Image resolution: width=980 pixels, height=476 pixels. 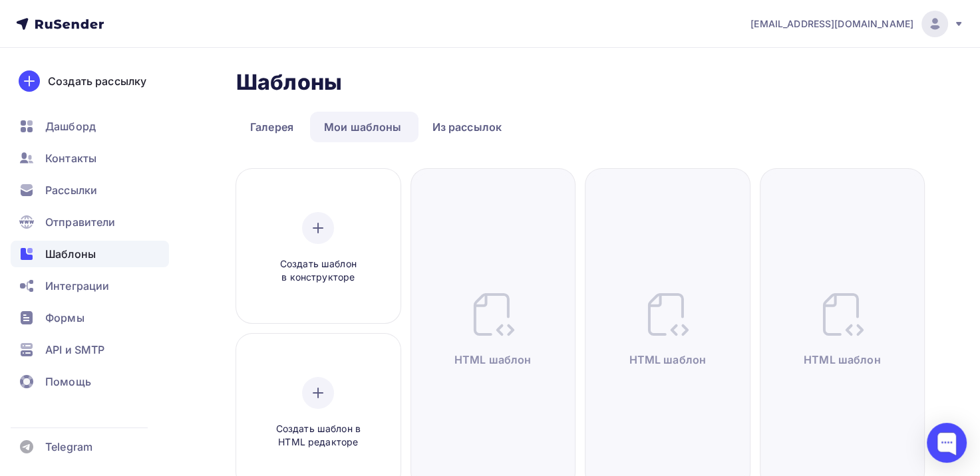 What do you see at coordinates (362, 127) in the screenshot?
I see `a: Мои шаблоны` at bounding box center [362, 127].